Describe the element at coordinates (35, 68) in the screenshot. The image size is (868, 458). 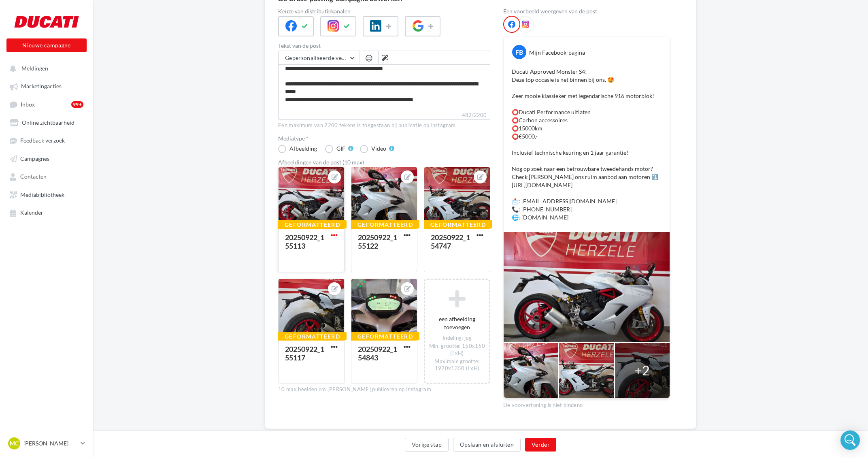
I see `span: Meldingen` at that location.